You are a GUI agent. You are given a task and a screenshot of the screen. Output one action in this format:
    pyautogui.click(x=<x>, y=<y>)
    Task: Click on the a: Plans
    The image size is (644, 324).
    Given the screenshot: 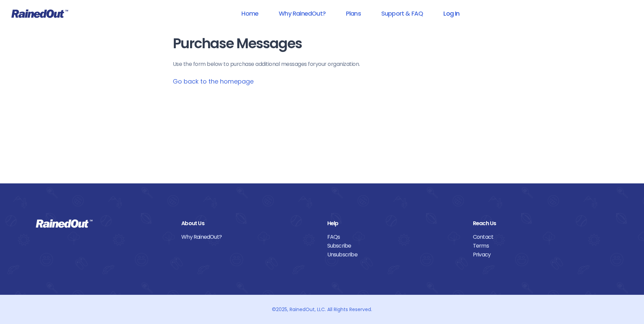 What is the action you would take?
    pyautogui.click(x=353, y=13)
    